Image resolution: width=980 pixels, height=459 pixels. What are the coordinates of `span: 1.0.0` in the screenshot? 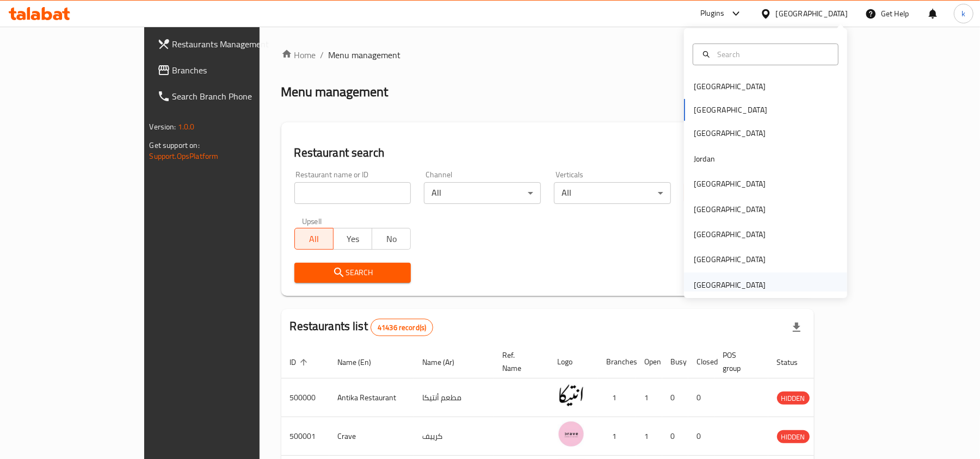 It's located at (186, 127).